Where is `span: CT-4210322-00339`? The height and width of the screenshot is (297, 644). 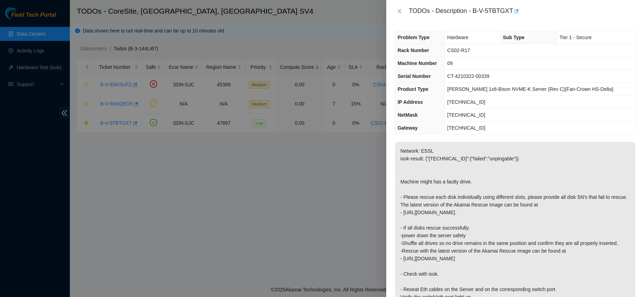
span: CT-4210322-00339 is located at coordinates (468, 76).